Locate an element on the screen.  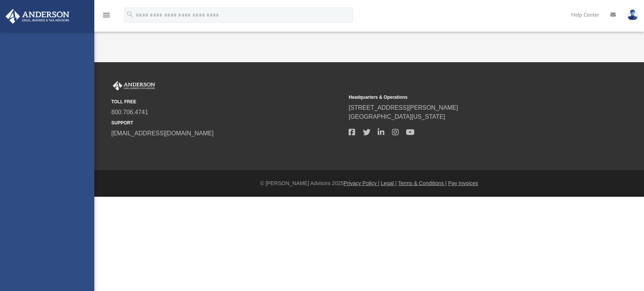
a: 800.706.4741 is located at coordinates (130, 112).